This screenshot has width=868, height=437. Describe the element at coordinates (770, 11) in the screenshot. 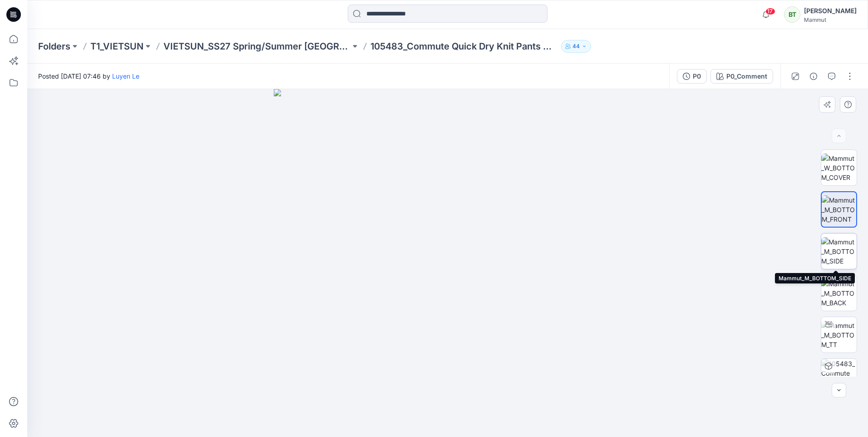

I see `span: 17` at that location.